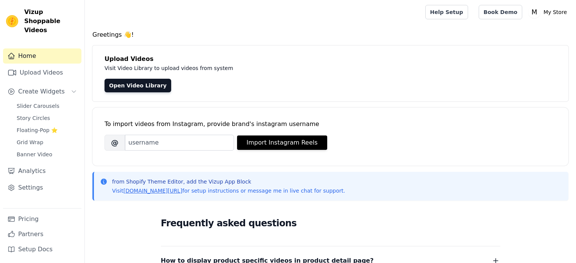 Image resolution: width=576 pixels, height=263 pixels. Describe the element at coordinates (282, 143) in the screenshot. I see `button: Import Instagram Reels` at that location.